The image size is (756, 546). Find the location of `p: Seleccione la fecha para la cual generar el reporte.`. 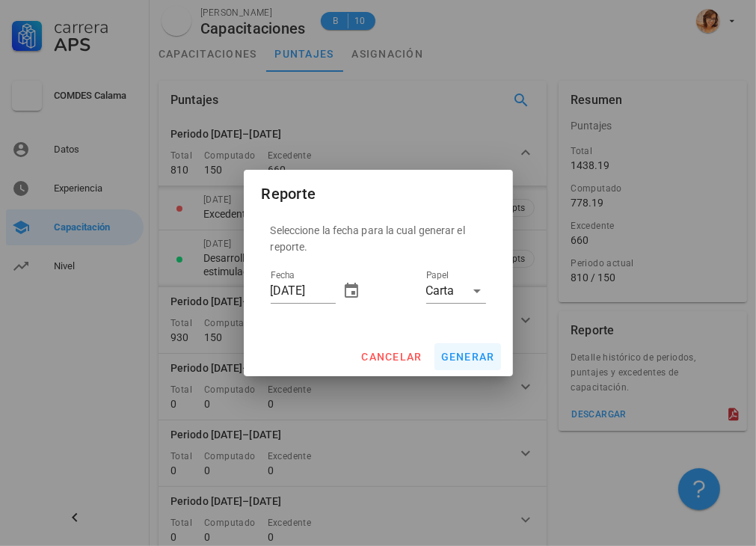

p: Seleccione la fecha para la cual generar el reporte. is located at coordinates (378, 239).